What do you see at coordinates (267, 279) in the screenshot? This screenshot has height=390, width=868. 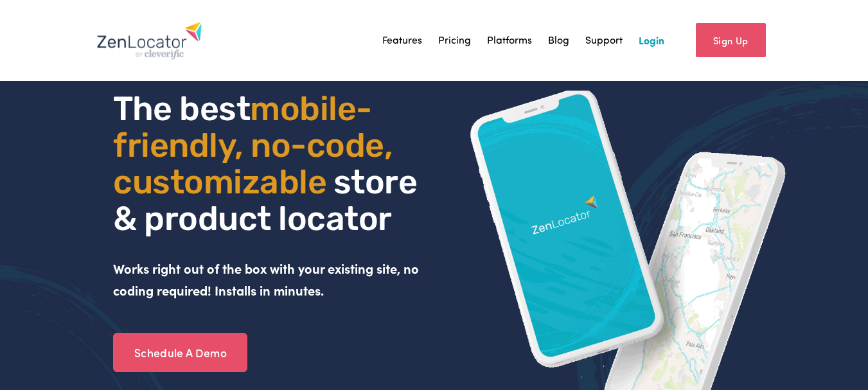 I see `strong: Works right out of the box with your existing site, no coding required! Installs in minutes.` at bounding box center [267, 279].